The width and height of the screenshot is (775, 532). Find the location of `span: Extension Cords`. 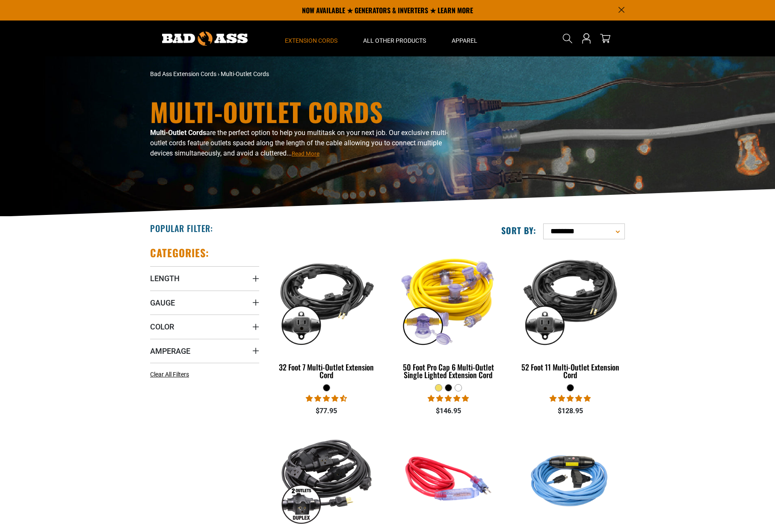

span: Extension Cords is located at coordinates (311, 41).